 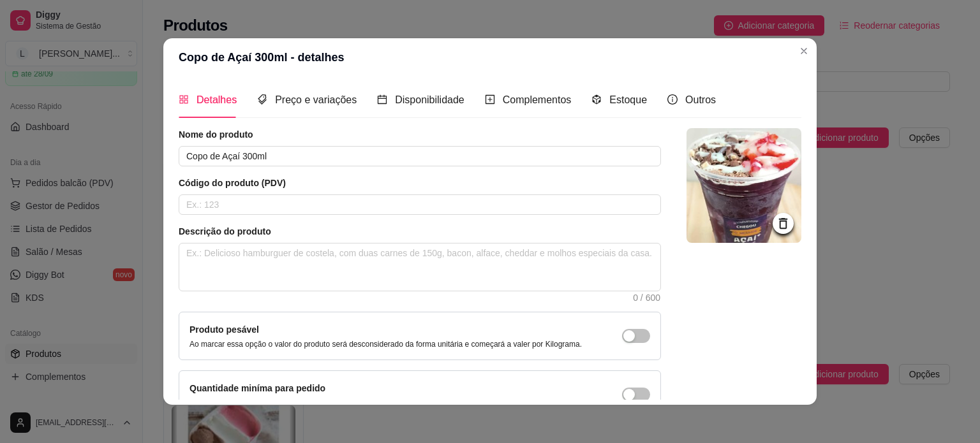 I want to click on span: Complementos, so click(x=538, y=100).